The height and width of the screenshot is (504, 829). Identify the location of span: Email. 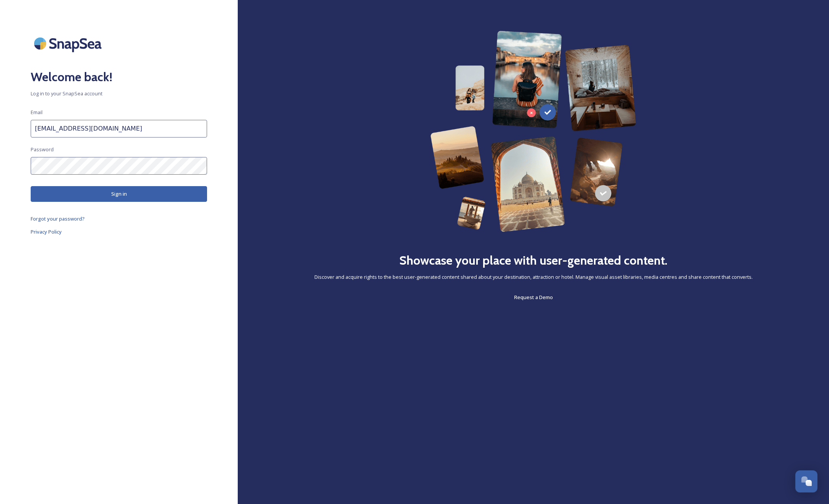
(36, 112).